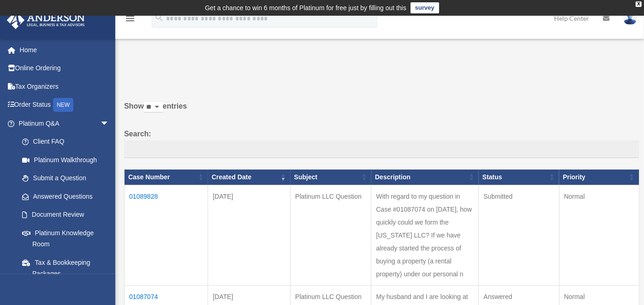 This screenshot has width=644, height=305. I want to click on a: Platinum Knowledge Room, so click(66, 238).